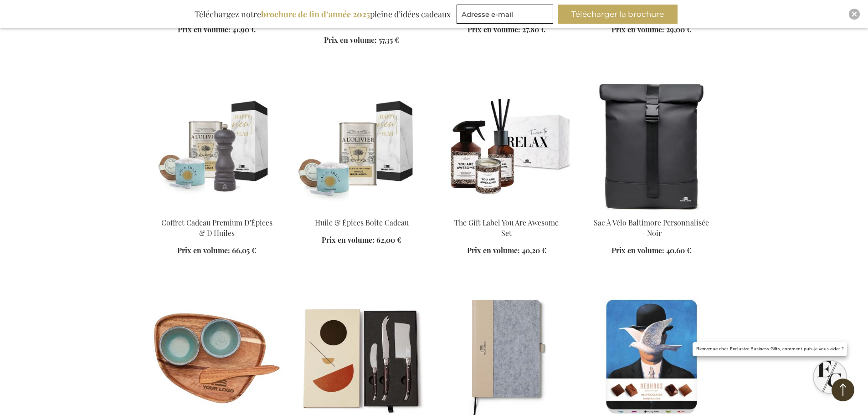 The height and width of the screenshot is (415, 868). I want to click on a: Prix en volume: 40,60 €, so click(651, 250).